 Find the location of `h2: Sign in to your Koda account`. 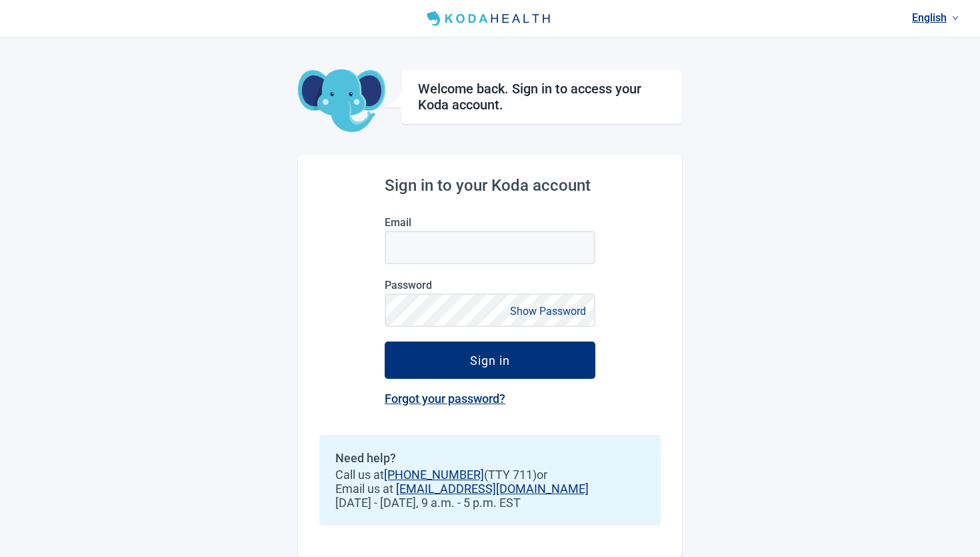

h2: Sign in to your Koda account is located at coordinates (490, 185).